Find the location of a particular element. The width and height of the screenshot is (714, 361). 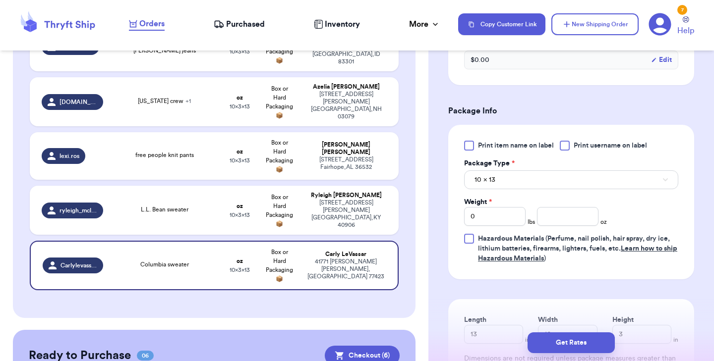

div: Carly LeVassar is located at coordinates (346, 254).